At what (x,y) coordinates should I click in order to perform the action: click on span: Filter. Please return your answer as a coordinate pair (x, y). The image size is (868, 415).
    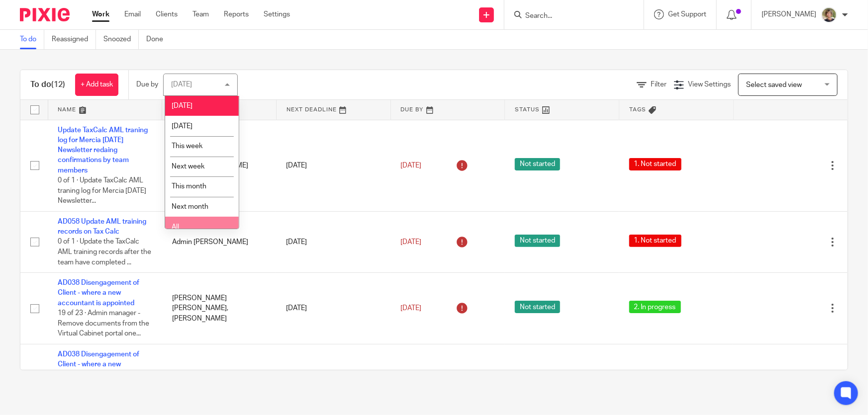
    Looking at the image, I should click on (659, 84).